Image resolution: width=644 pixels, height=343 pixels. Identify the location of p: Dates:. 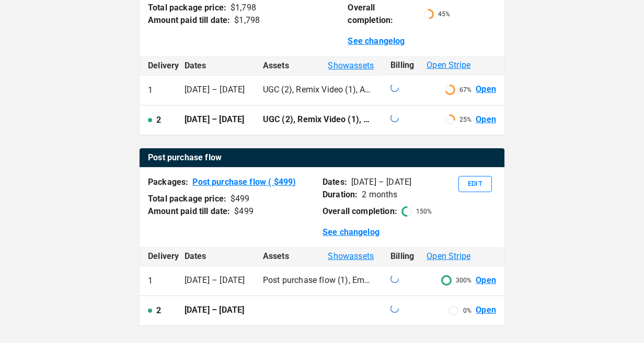
(335, 182).